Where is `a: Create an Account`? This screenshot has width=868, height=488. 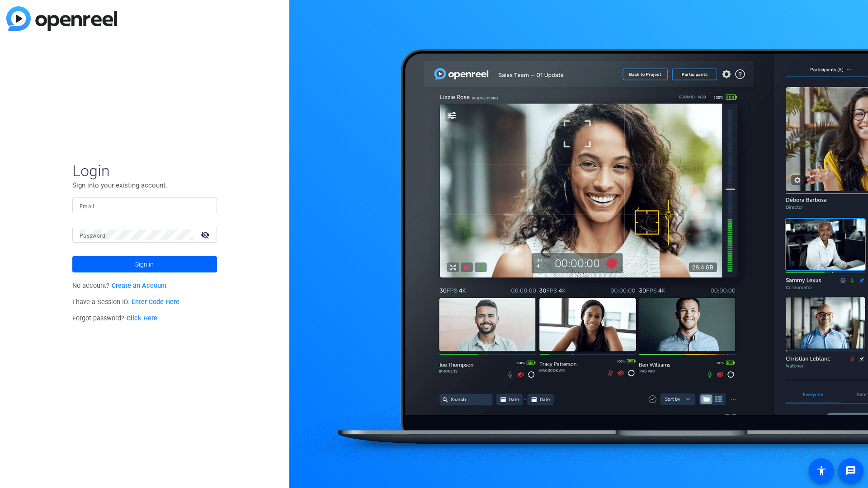
a: Create an Account is located at coordinates (139, 285).